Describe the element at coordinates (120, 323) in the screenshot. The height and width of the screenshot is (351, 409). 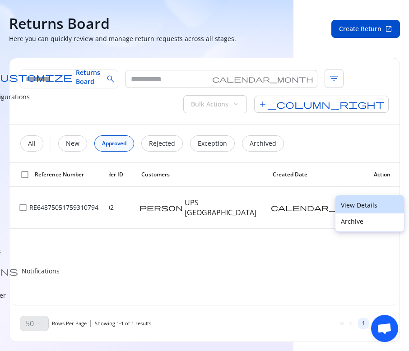
I see `span: 1 - 1` at that location.